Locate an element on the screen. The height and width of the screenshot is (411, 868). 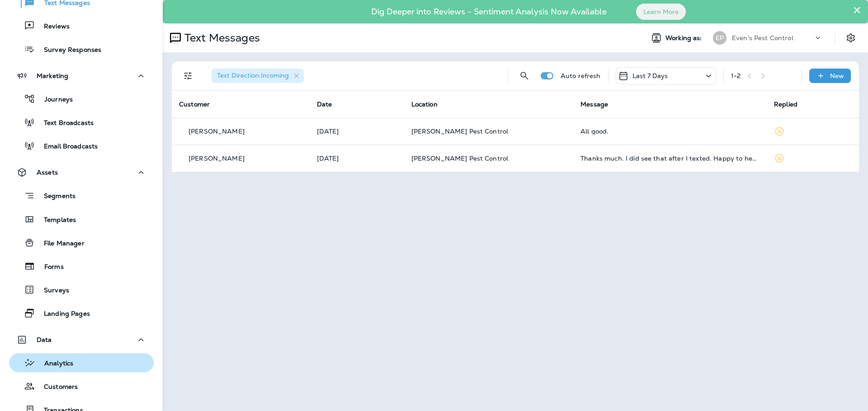
button: Surveys is located at coordinates (81, 290).